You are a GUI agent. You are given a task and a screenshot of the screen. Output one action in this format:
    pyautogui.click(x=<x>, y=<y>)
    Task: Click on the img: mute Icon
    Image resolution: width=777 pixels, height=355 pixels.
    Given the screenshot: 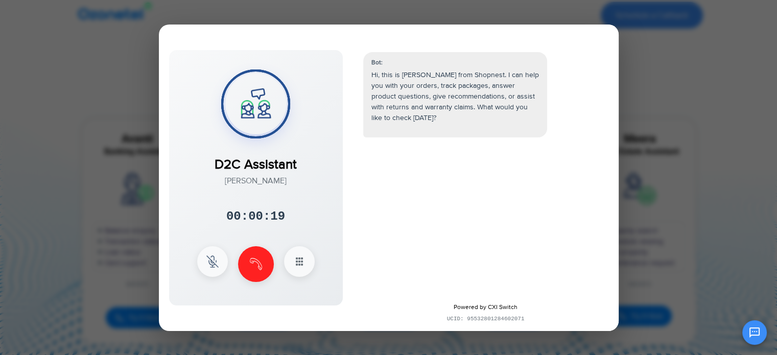 What is the action you would take?
    pyautogui.click(x=213, y=262)
    